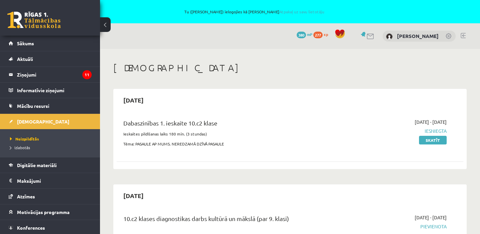 The image size is (480, 234). What do you see at coordinates (302, 12) in the screenshot?
I see `a: Atpakaļ uz savu lietotāju` at bounding box center [302, 12].